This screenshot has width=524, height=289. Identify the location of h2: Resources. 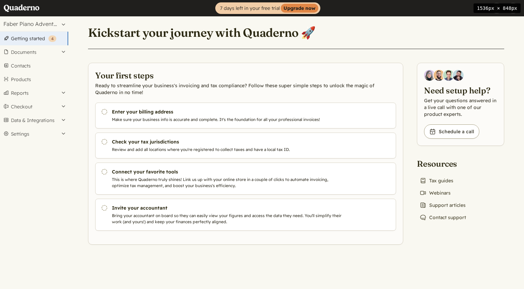
(443, 164).